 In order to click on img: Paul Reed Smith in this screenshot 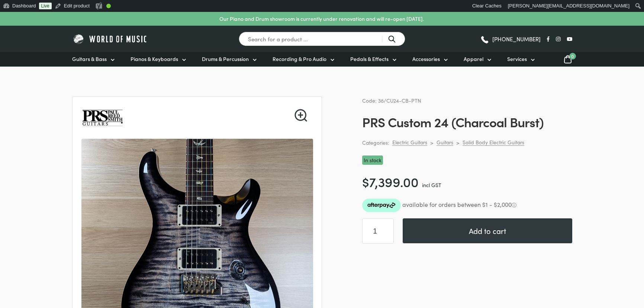, I will do `click(103, 118)`.